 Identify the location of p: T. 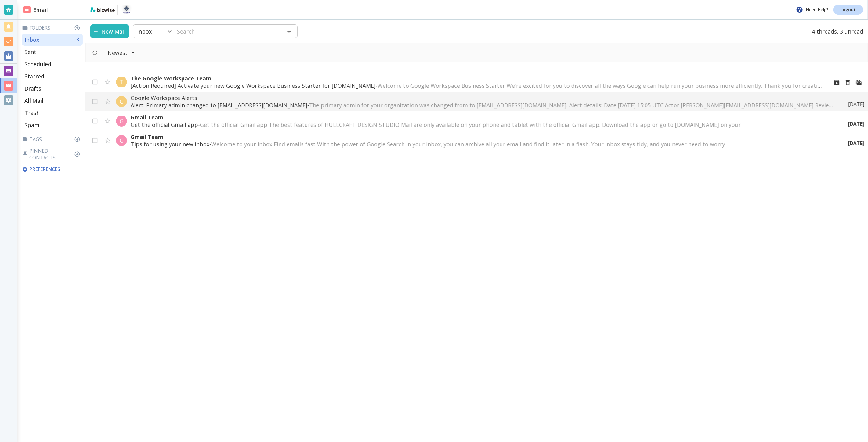
(121, 82).